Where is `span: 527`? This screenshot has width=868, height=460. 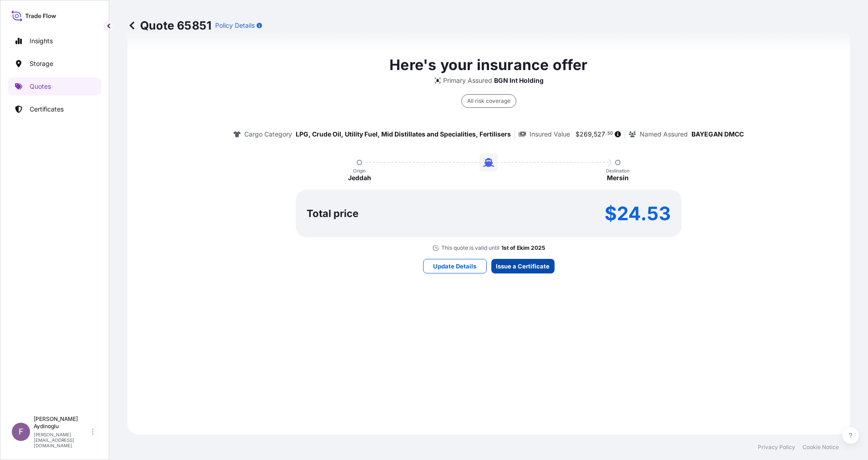 span: 527 is located at coordinates (599, 134).